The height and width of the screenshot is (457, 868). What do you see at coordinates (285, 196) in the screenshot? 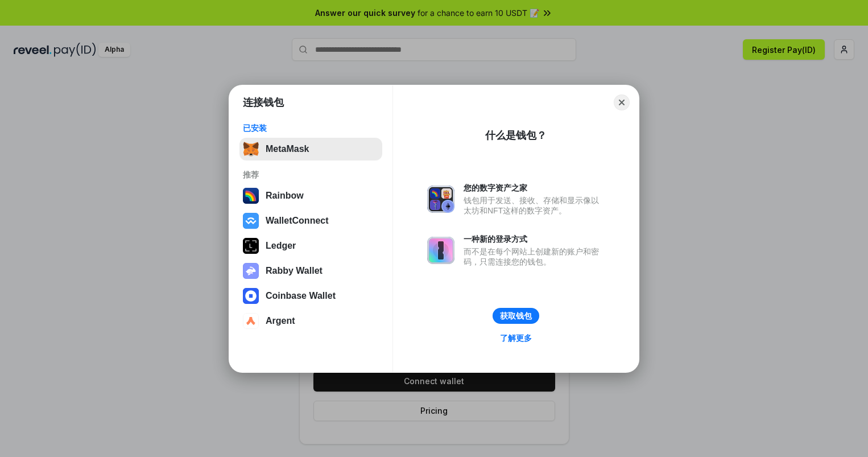
I see `div: Rainbow` at bounding box center [285, 196].